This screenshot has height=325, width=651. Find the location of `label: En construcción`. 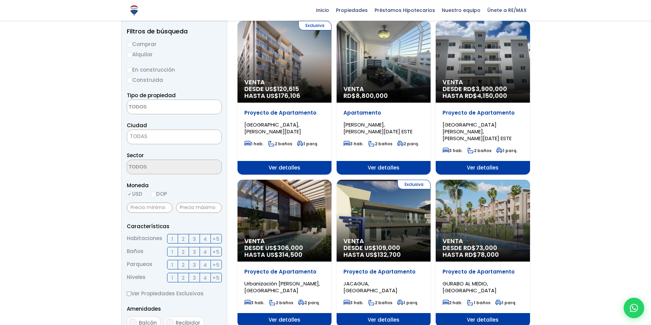

label: En construcción is located at coordinates (174, 70).